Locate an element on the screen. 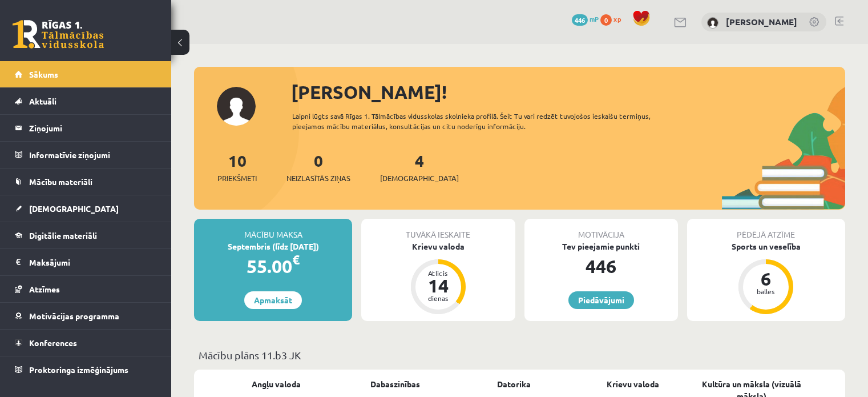 The image size is (868, 397). a: Sports un veselība 6 balles is located at coordinates (767, 279).